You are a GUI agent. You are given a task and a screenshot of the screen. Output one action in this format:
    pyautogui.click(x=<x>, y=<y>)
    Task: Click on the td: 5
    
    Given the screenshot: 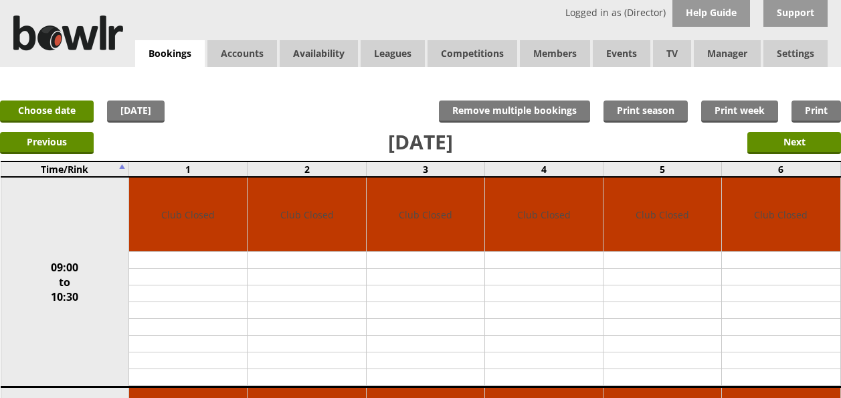 What is the action you would take?
    pyautogui.click(x=663, y=169)
    